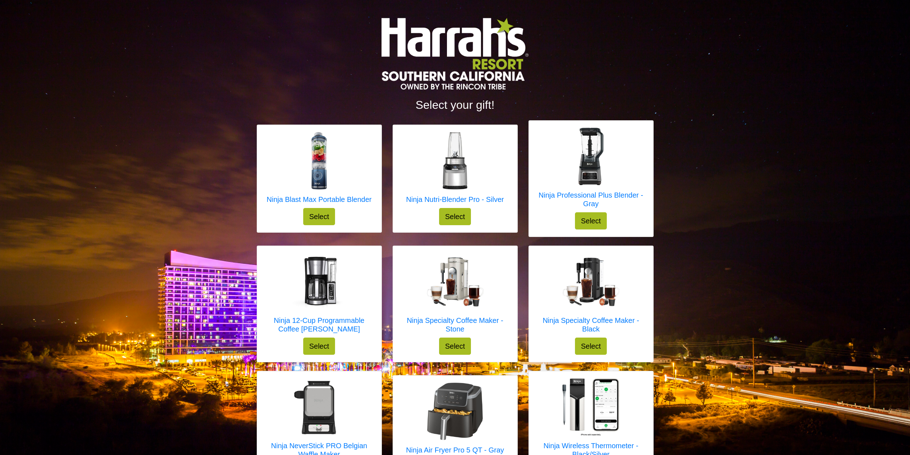 The height and width of the screenshot is (455, 910). I want to click on h5: Ninja Specialty Coffee Maker - Stone, so click(455, 324).